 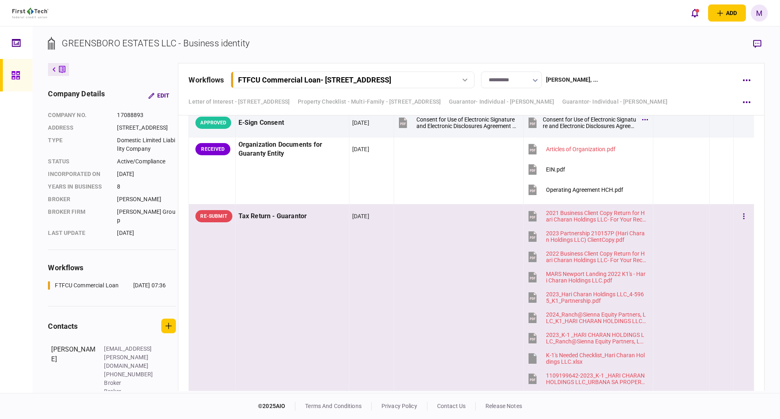 I want to click on div: EIN.pdf, so click(x=555, y=169).